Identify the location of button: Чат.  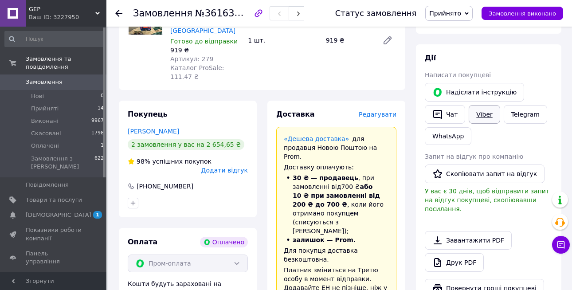
(445, 114).